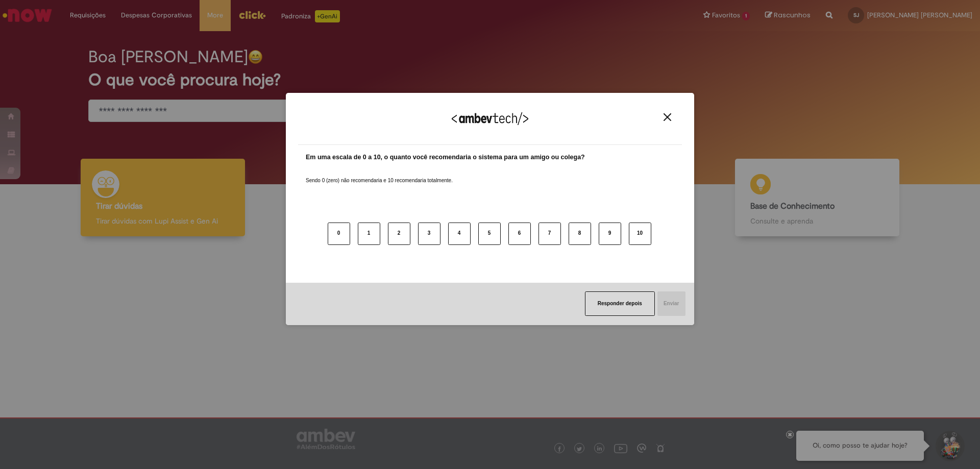 The width and height of the screenshot is (980, 469). Describe the element at coordinates (379, 174) in the screenshot. I see `label: Sendo 0 (zero) não recomendaria e 10 recomendaria totalmente.` at that location.